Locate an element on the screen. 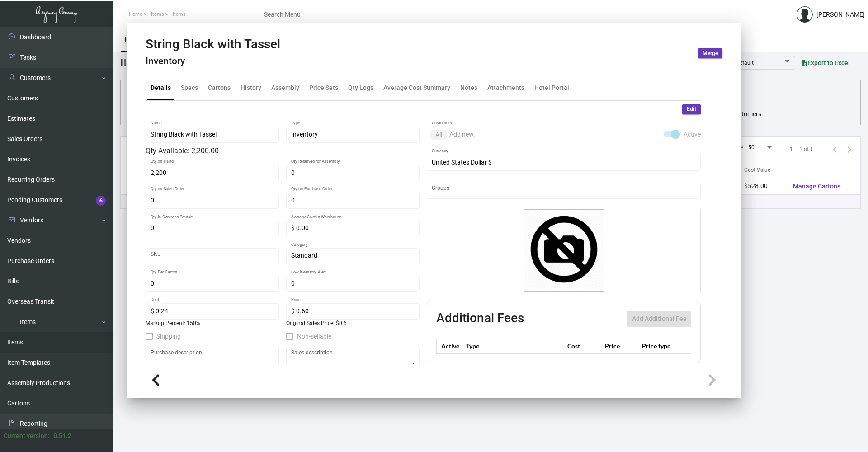 Image resolution: width=868 pixels, height=452 pixels. div: Items is located at coordinates (133, 39).